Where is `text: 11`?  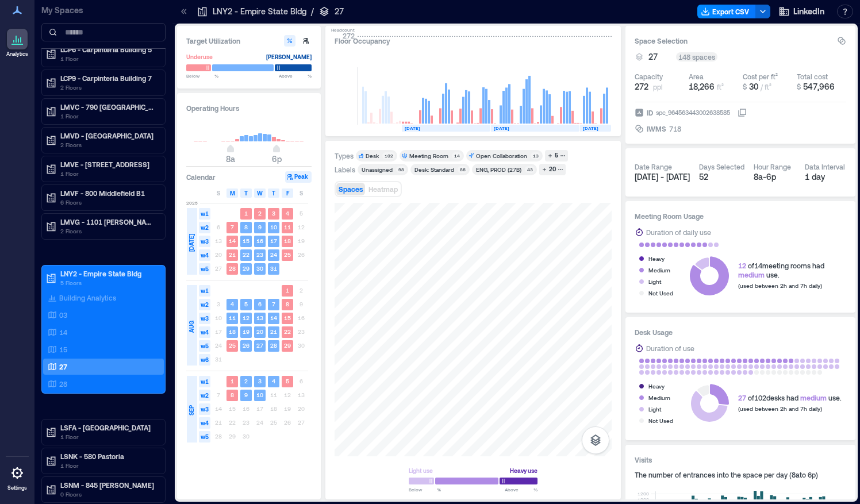 text: 11 is located at coordinates (287, 227).